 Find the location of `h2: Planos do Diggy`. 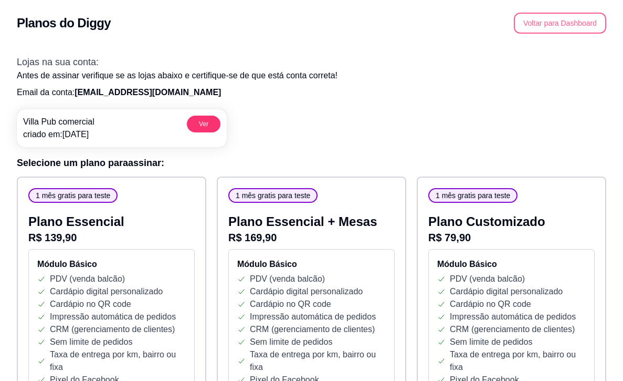

h2: Planos do Diggy is located at coordinates (64, 23).